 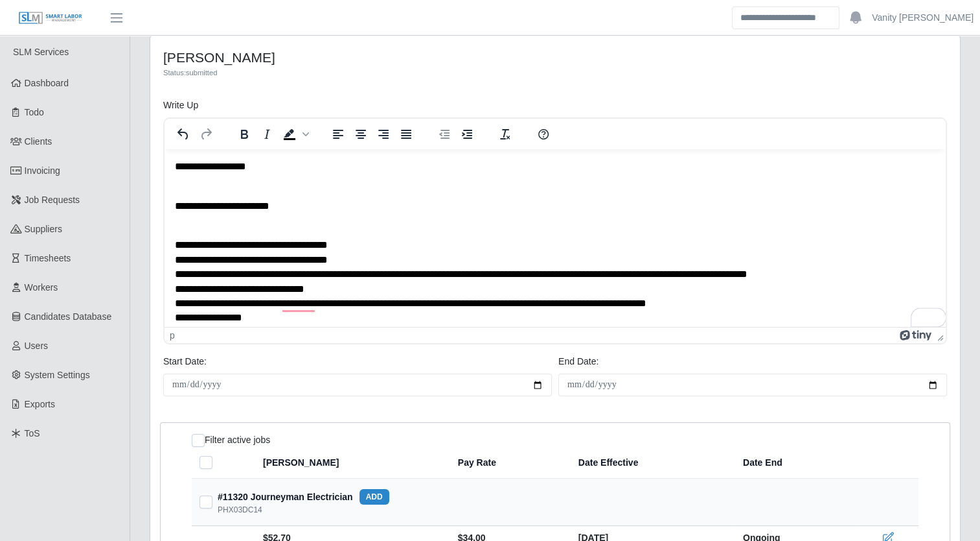 What do you see at coordinates (44, 229) in the screenshot?
I see `span: Suppliers` at bounding box center [44, 229].